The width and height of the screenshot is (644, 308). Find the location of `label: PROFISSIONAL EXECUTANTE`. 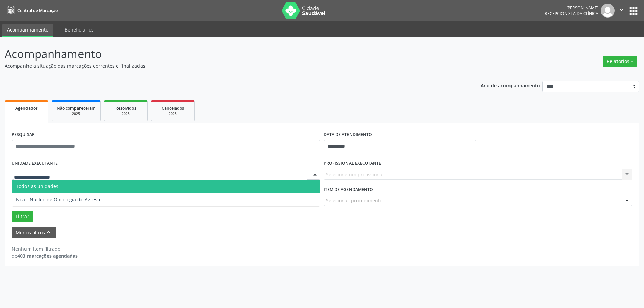

label: PROFISSIONAL EXECUTANTE is located at coordinates (352, 163).